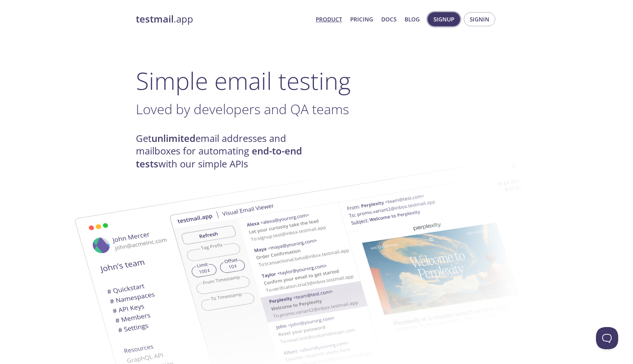 This screenshot has height=364, width=633. I want to click on span: Loved by developers and QA teams, so click(243, 110).